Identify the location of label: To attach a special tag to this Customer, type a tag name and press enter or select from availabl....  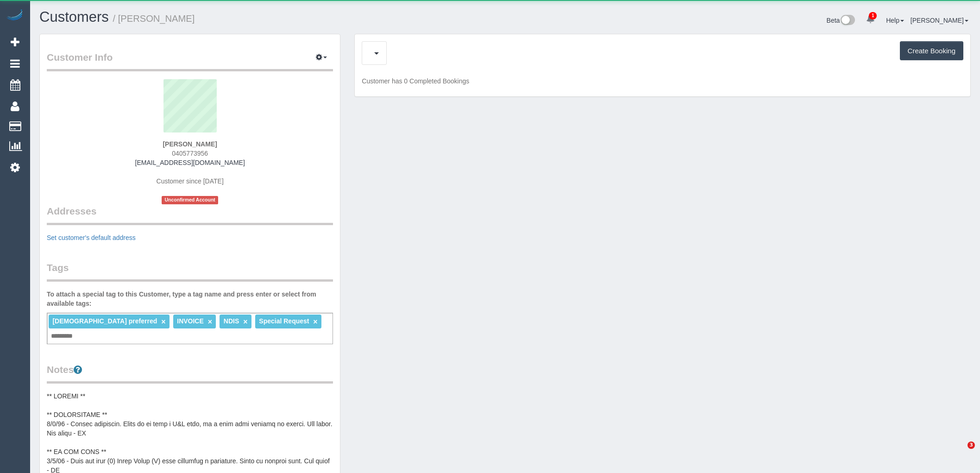
(190, 299).